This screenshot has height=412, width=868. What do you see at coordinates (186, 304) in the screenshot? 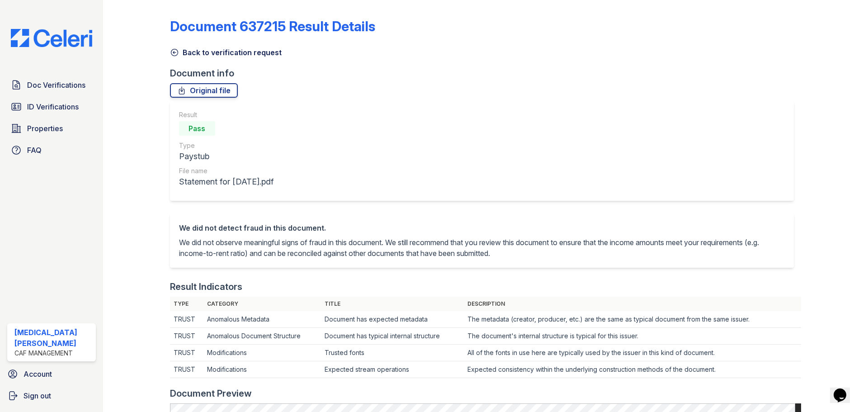
I see `th: Type` at bounding box center [186, 304].